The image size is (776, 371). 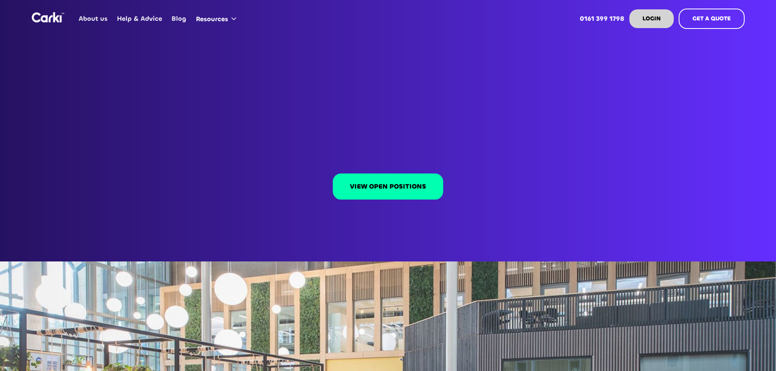 I want to click on strong: GET A QUOTE, so click(x=711, y=18).